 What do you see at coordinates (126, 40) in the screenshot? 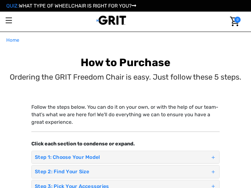
I see `nav: Breadcrumb` at bounding box center [126, 40].